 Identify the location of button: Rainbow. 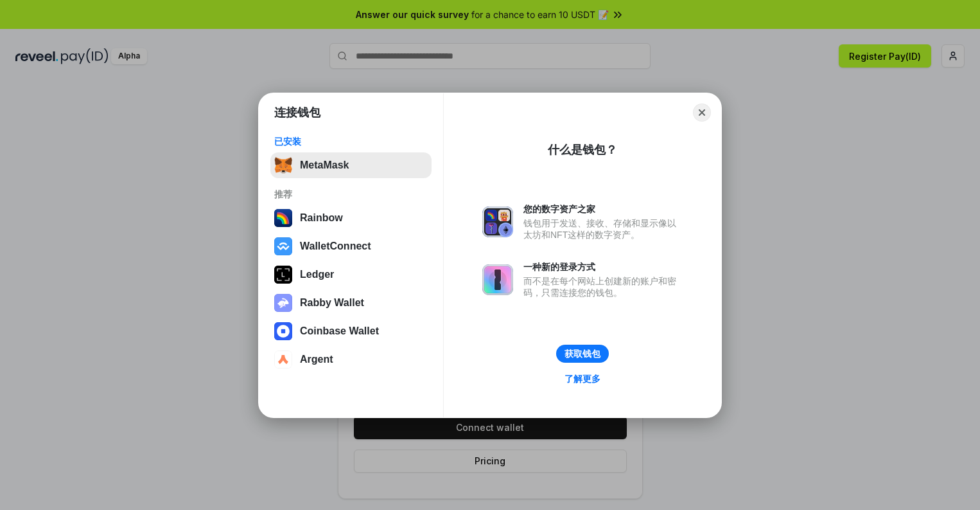
(351, 218).